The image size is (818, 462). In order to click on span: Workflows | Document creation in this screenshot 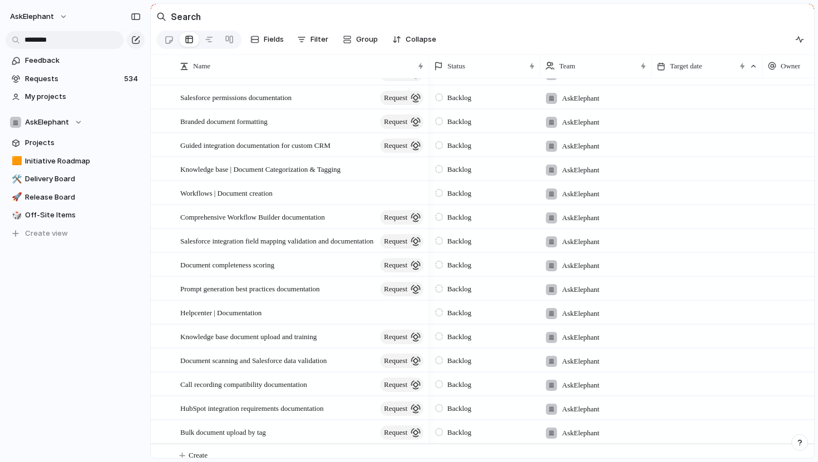, I will do `click(226, 192)`.